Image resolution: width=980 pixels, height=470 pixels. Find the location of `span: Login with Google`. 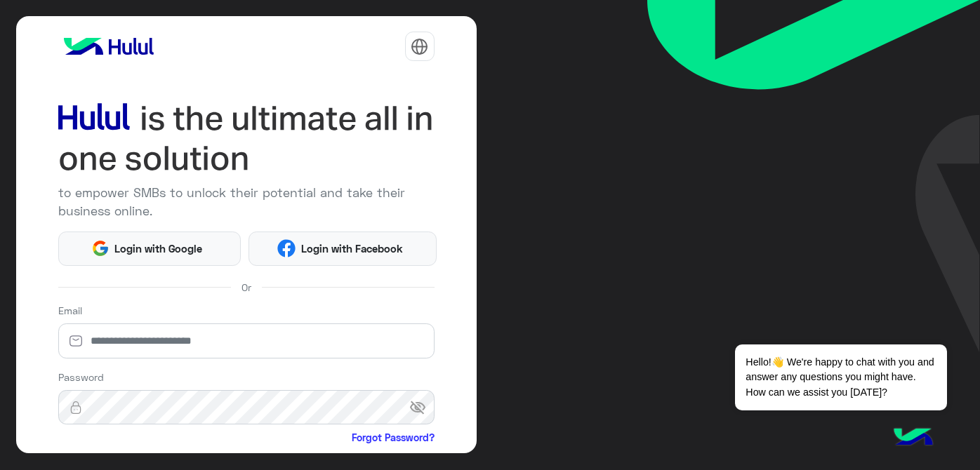

span: Login with Google is located at coordinates (159, 248).